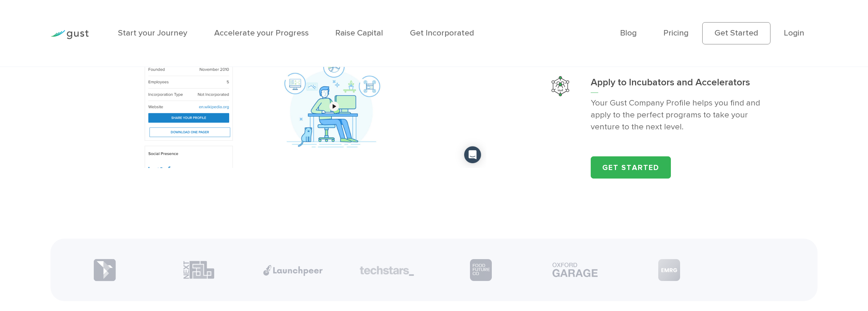 The image size is (868, 311). What do you see at coordinates (560, 86) in the screenshot?
I see `img: Apply To Incubators And Accelerators` at bounding box center [560, 86].